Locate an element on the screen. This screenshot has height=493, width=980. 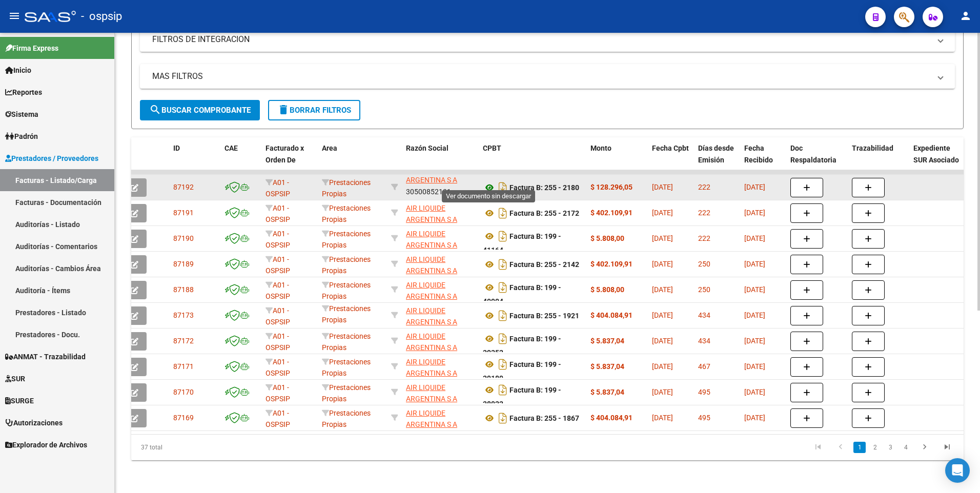
span: 87170 is located at coordinates (183, 391).